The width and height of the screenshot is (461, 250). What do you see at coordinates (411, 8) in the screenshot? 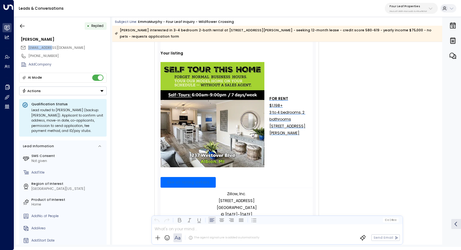
I see `button: Four Leaf Properties34e1cd17-0f68-49af-bd32-3c48ce8611d1` at bounding box center [411, 8].